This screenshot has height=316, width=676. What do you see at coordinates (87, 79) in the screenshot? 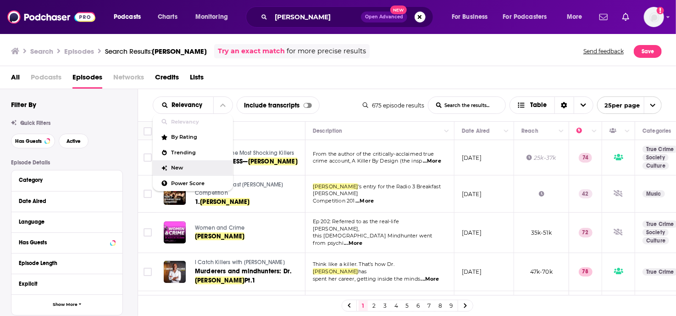
I see `span: Episodes` at bounding box center [87, 79].